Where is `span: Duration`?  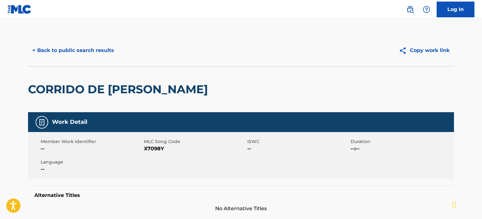
span: Duration is located at coordinates (401, 141).